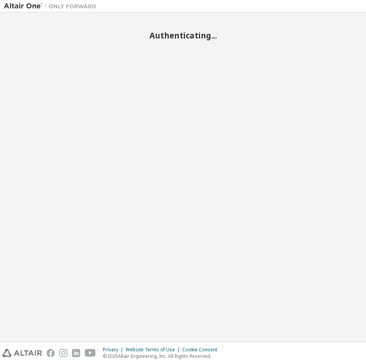 The width and height of the screenshot is (366, 364). Describe the element at coordinates (114, 350) in the screenshot. I see `div: Privacy` at that location.